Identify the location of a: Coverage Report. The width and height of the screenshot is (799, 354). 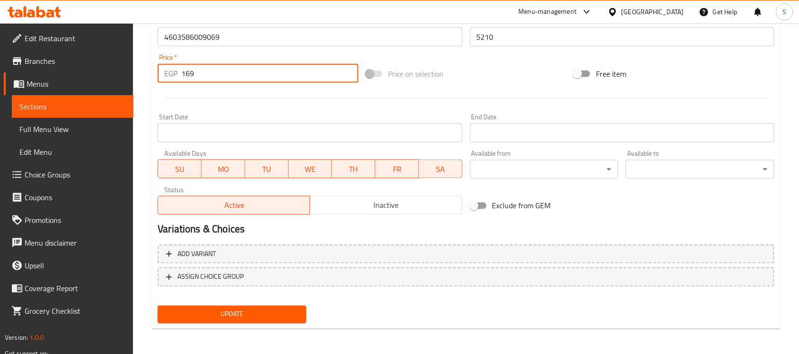
(69, 288).